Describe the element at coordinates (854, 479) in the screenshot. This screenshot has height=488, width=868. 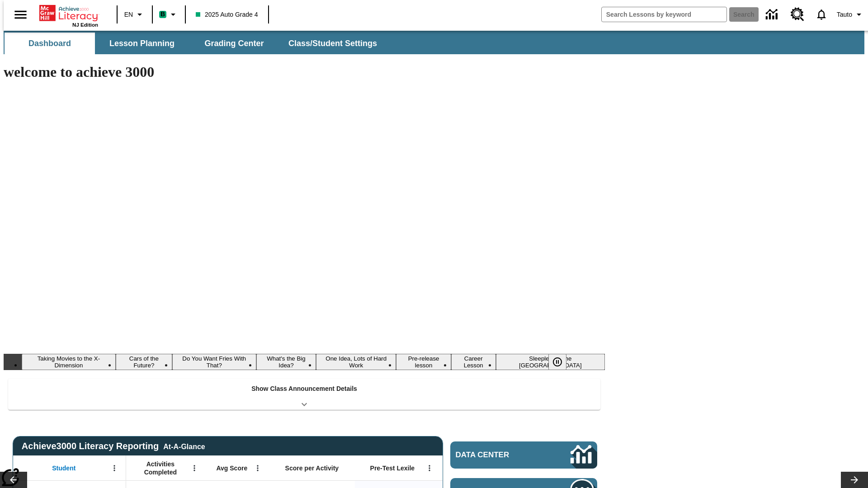
I see `button: Lesson carousel, Next` at that location.